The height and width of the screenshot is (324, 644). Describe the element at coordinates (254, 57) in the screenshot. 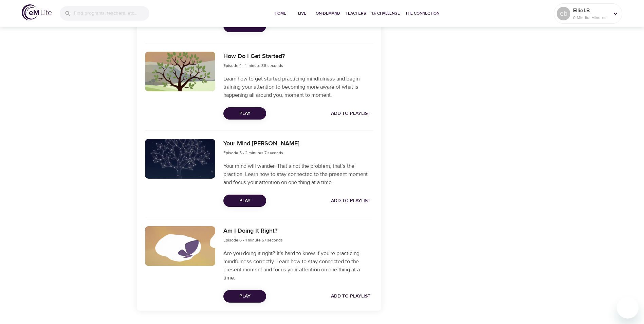

I see `h6: How Do I Get Started?` at that location.